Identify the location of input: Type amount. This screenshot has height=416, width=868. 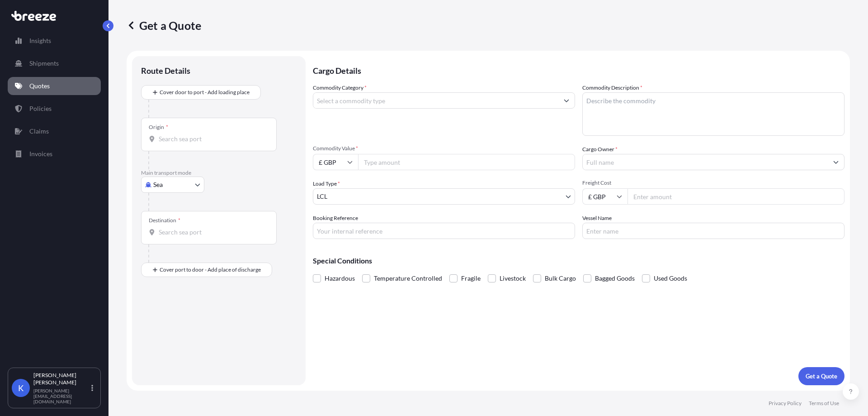
(467, 162).